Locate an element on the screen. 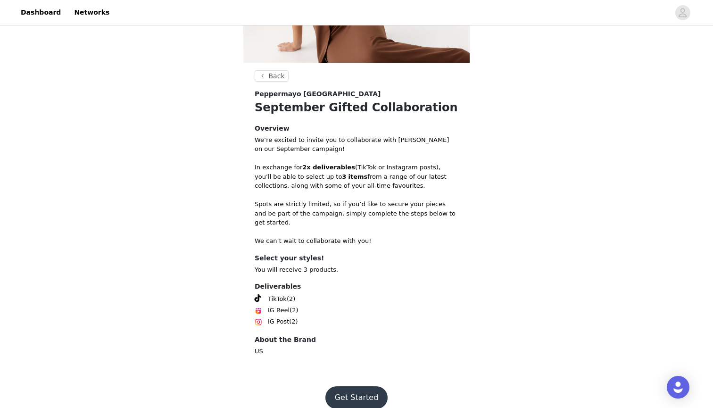 This screenshot has width=713, height=408. span: TikTok is located at coordinates (277, 299).